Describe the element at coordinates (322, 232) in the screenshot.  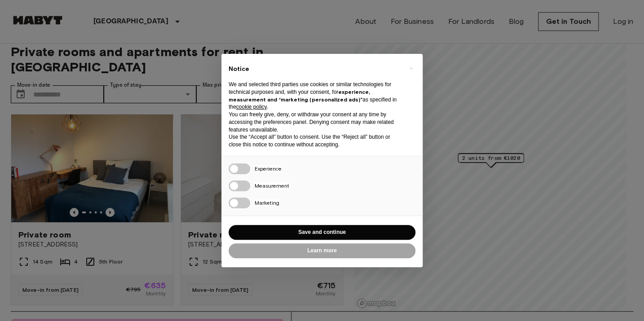
I see `button: Save and continue` at that location.